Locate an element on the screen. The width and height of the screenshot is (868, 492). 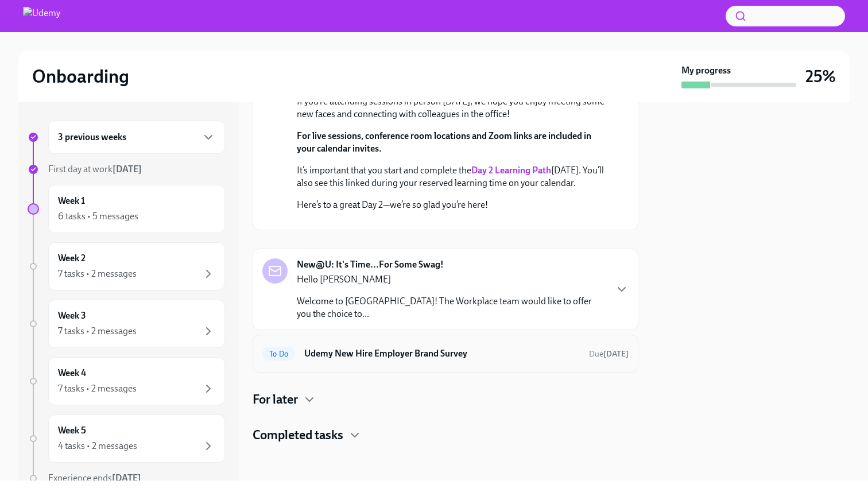
span: Experience ends is located at coordinates (95, 477).